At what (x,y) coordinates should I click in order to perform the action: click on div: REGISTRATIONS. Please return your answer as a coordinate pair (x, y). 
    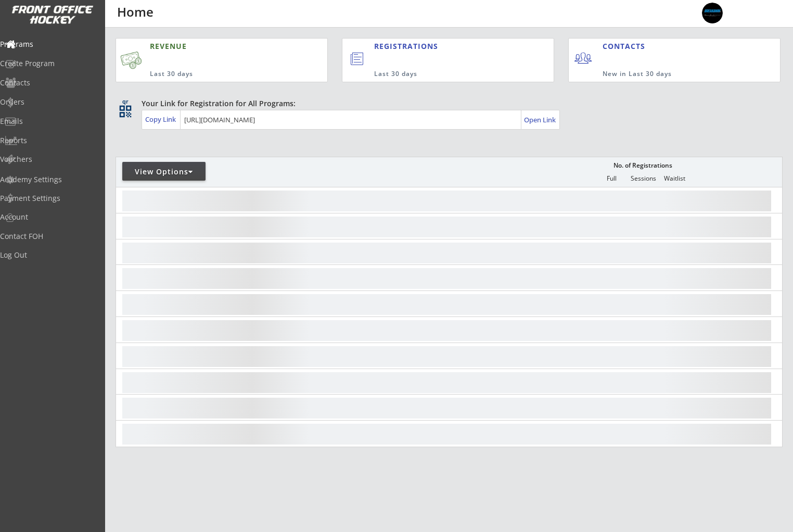
    Looking at the image, I should click on (440, 46).